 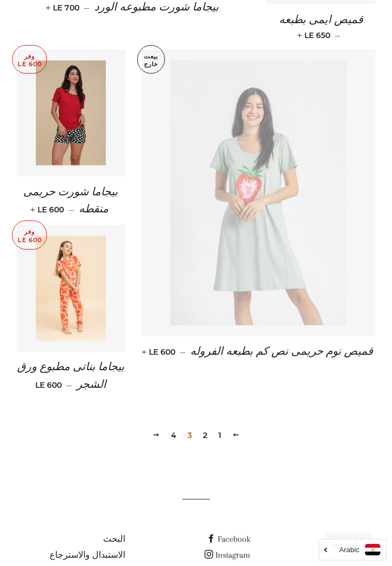 I want to click on button: العربية, so click(x=349, y=545).